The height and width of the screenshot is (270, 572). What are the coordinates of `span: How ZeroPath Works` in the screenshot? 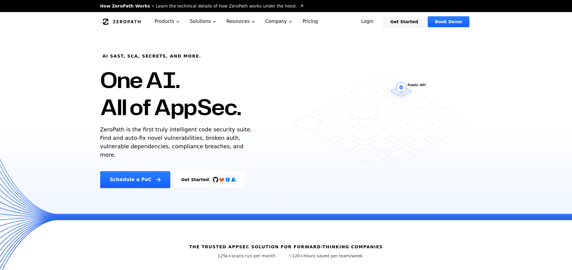 It's located at (125, 6).